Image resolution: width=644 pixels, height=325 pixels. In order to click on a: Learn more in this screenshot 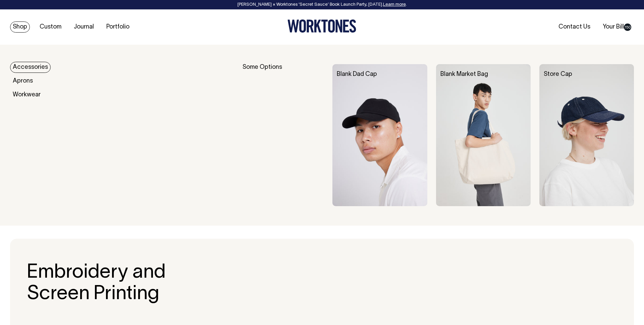, I will do `click(394, 5)`.